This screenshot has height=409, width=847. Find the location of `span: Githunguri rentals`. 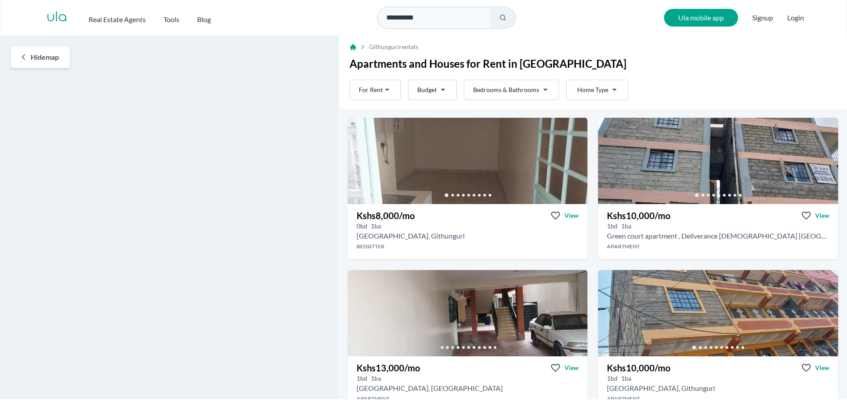

span: Githunguri rentals is located at coordinates (393, 47).